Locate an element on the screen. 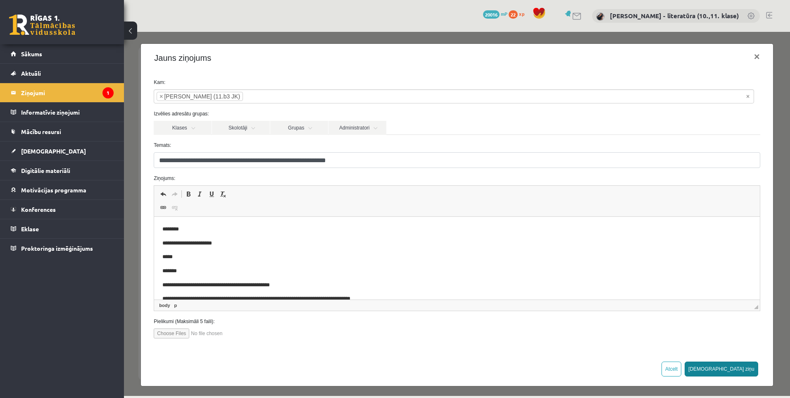 Image resolution: width=790 pixels, height=398 pixels. a: Klases is located at coordinates (59, 96).